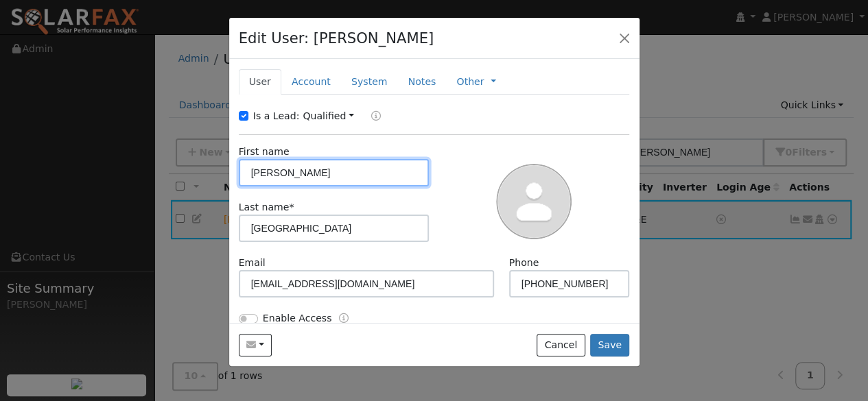 Image resolution: width=868 pixels, height=401 pixels. I want to click on label: First name, so click(264, 152).